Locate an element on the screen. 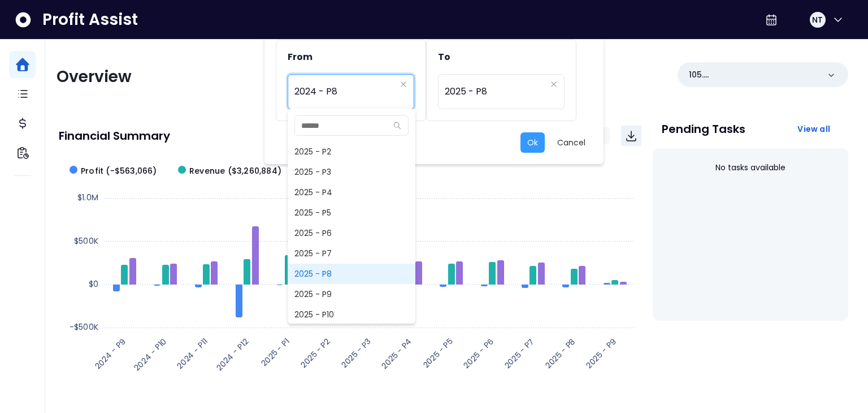 Image resolution: width=868 pixels, height=413 pixels. span: 2024 - P8 is located at coordinates (344, 92).